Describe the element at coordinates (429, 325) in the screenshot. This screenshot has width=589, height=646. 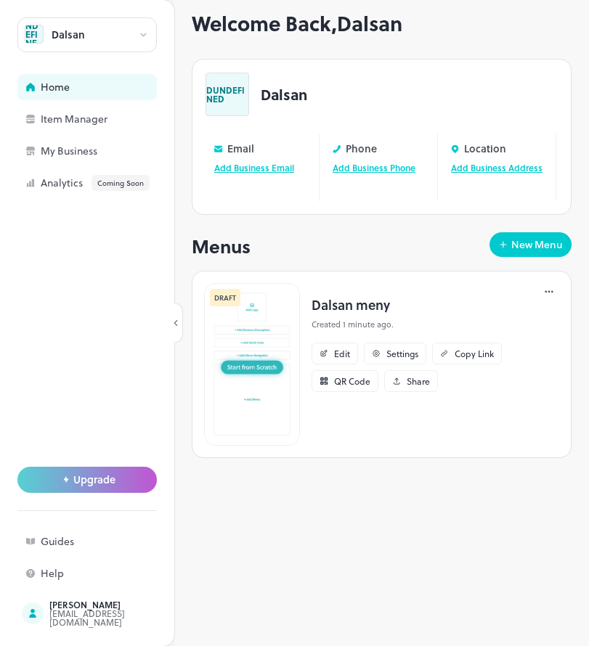
I see `p: Created 1 minute ago.` at that location.